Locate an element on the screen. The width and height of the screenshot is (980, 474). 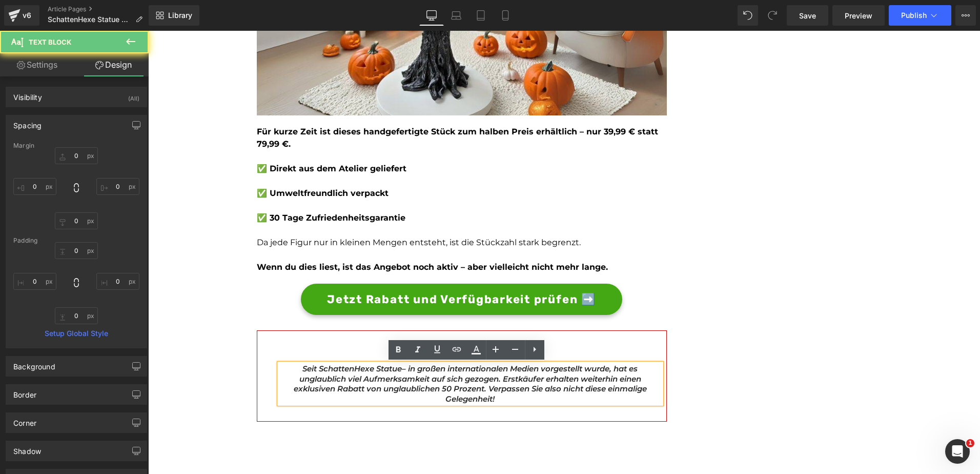
div: Shadow is located at coordinates (27, 448).